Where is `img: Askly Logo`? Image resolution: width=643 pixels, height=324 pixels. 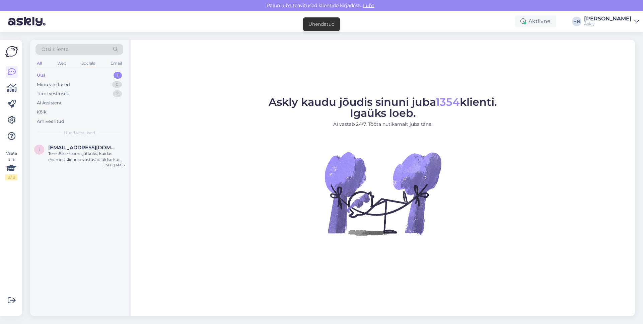 img: Askly Logo is located at coordinates (12, 52).